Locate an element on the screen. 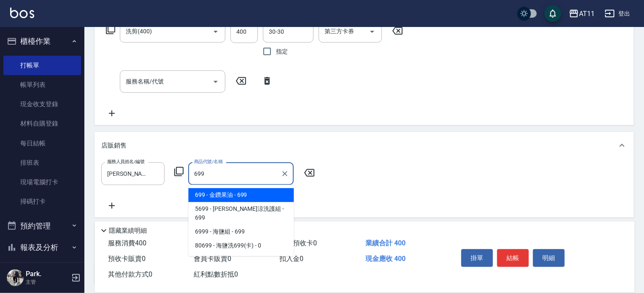 The image size is (644, 293). span: 會員卡販賣 0 is located at coordinates (212, 259).